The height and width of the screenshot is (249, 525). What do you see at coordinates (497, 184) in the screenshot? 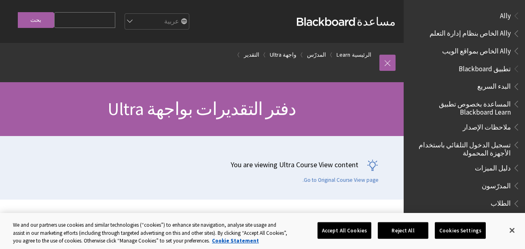
I see `span: المدرّسون` at bounding box center [497, 184].